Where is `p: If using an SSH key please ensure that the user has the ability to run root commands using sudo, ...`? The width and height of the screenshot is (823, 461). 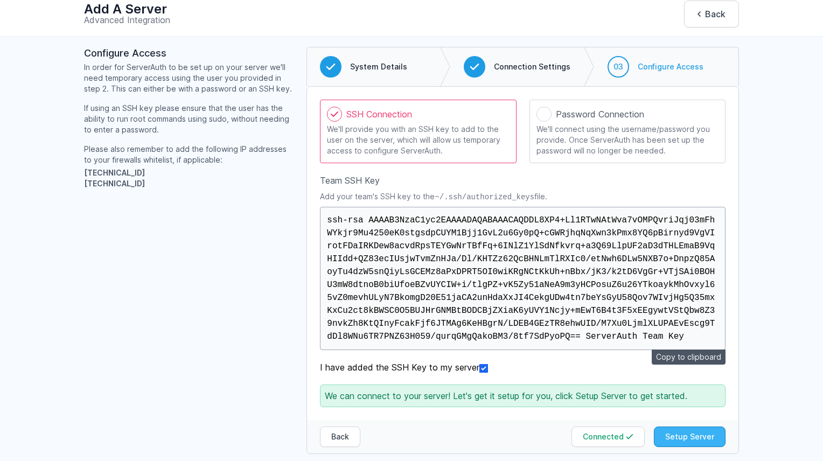
p: If using an SSH key please ensure that the user has the ability to run root commands using sudo, ... is located at coordinates (189, 119).